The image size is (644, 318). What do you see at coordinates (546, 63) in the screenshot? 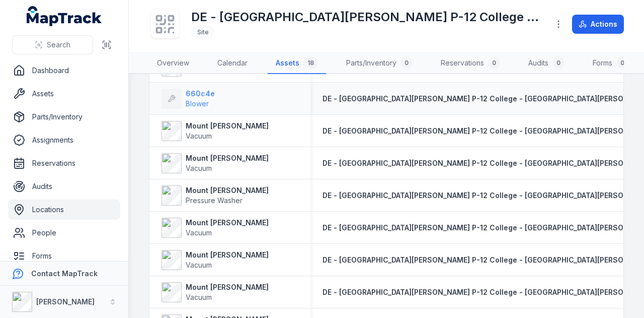
I see `a: Audits0` at bounding box center [546, 63].